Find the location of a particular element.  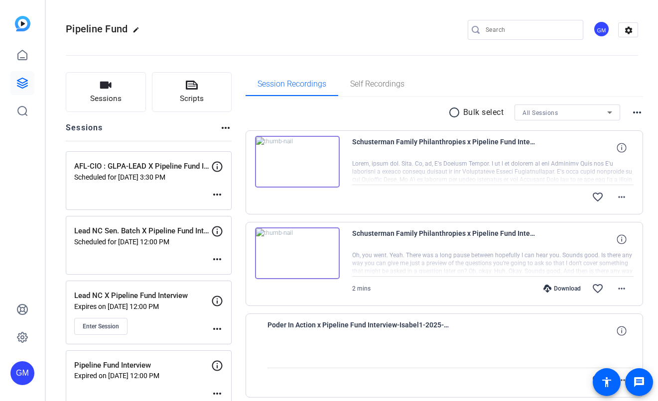

span: Enter Session is located at coordinates (101, 327).